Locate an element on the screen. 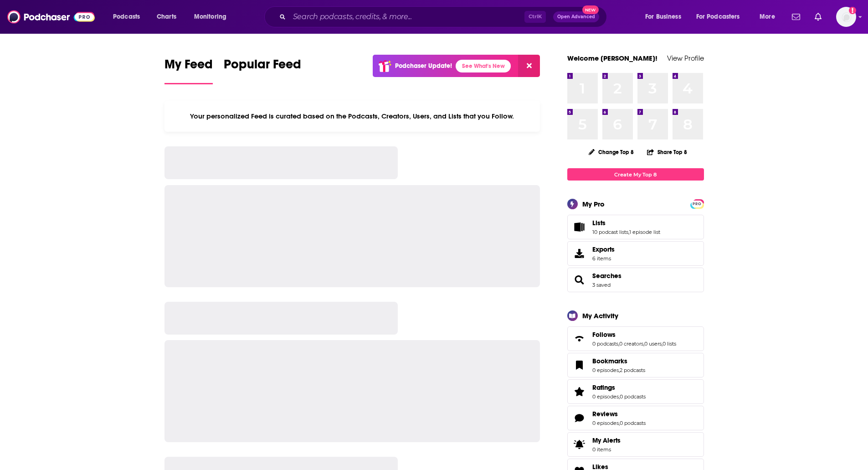  a: Exports is located at coordinates (636, 254).